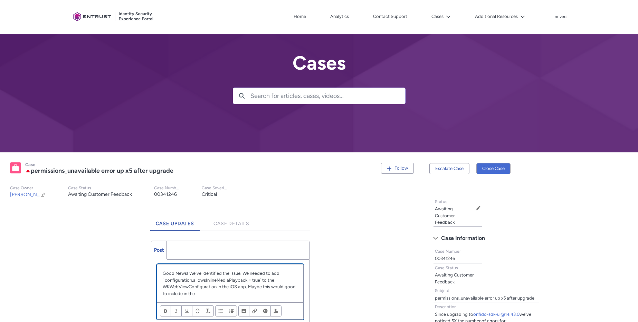  Describe the element at coordinates (187, 311) in the screenshot. I see `ul: Format text` at that location.